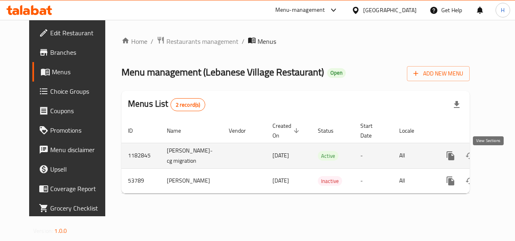  What do you see at coordinates (166, 104) in the screenshot?
I see `h2: Menus List` at bounding box center [166, 104].